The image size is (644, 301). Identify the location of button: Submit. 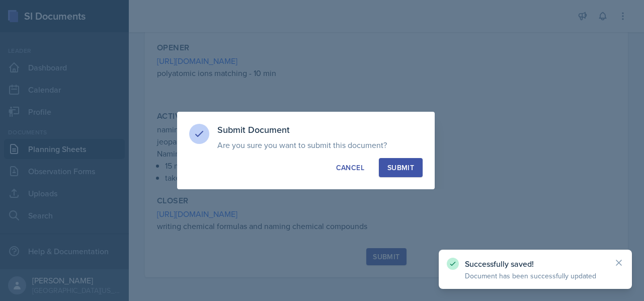
(400, 167).